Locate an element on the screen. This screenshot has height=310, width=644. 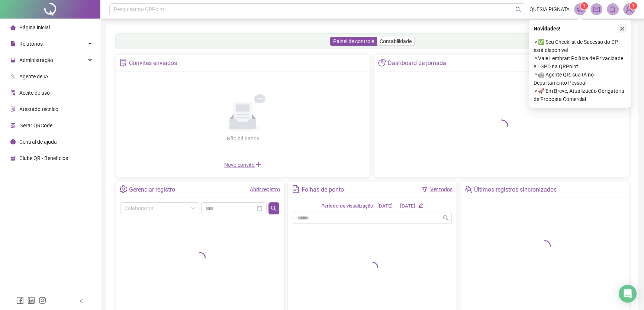
span: ⚬ 🚀 Em Breve, Atualização Obrigatória de Proposta Comercial is located at coordinates (580, 95).